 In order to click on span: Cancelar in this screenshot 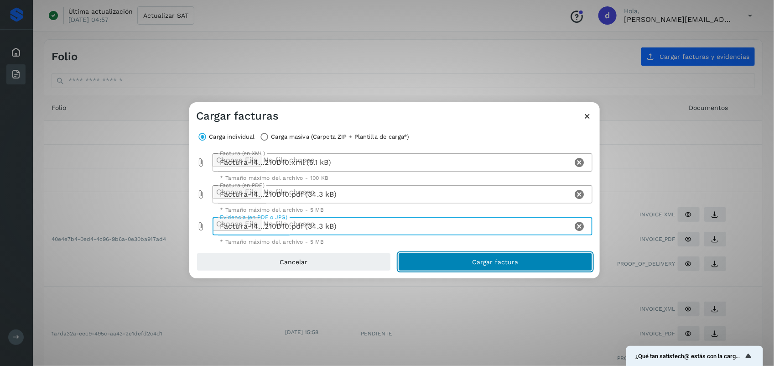, I will do `click(293, 262)`.